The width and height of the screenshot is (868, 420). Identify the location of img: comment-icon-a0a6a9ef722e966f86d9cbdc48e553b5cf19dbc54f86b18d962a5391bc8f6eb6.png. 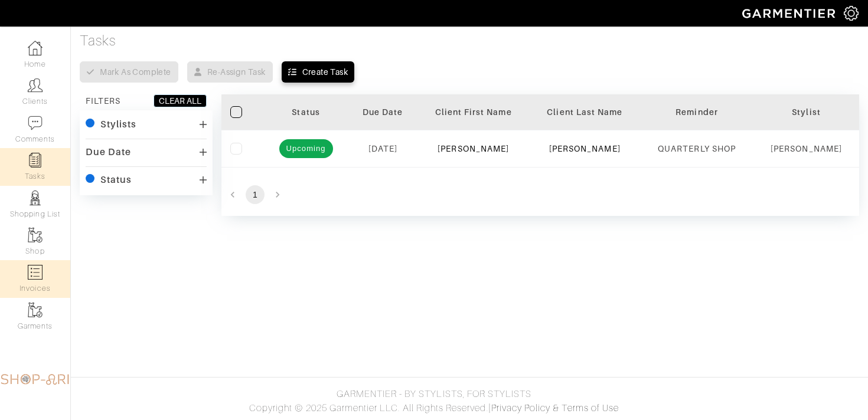
(35, 123).